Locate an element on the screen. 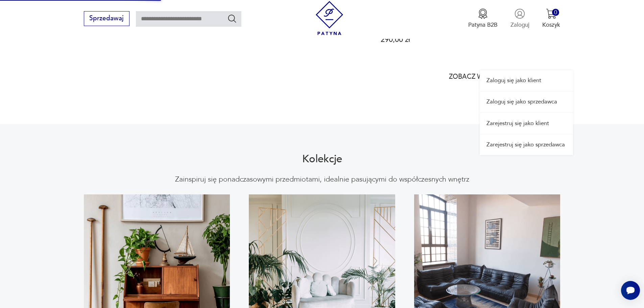 The height and width of the screenshot is (308, 644). button: 0Koszyk is located at coordinates (551, 19).